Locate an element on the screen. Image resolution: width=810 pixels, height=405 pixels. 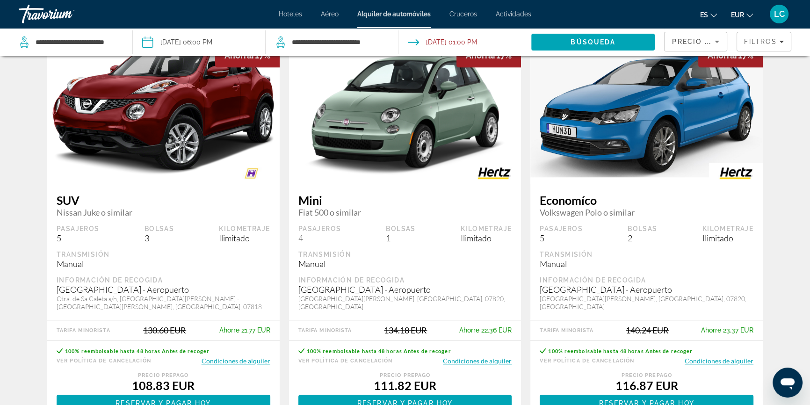
a: Alquiler de automóviles is located at coordinates (394, 14).